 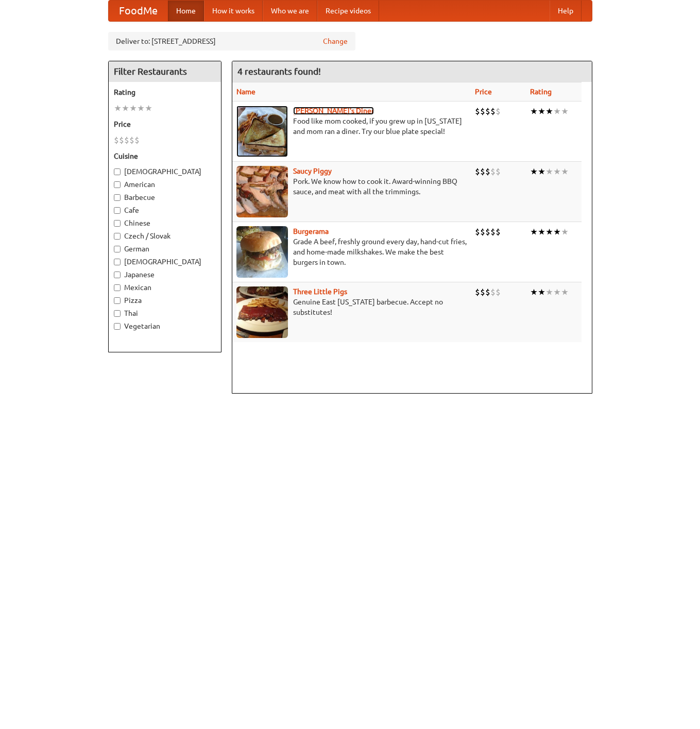 I want to click on label: Japanese, so click(x=165, y=275).